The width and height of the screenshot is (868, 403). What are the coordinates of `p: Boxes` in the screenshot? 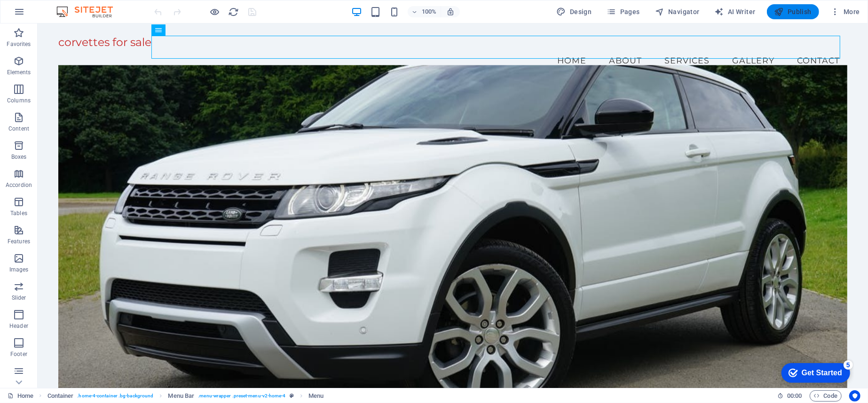 It's located at (19, 157).